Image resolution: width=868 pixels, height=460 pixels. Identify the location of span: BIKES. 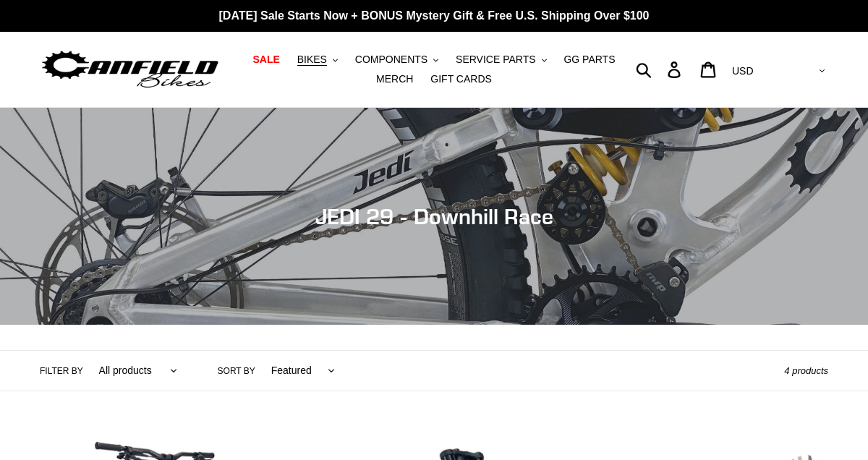
(312, 59).